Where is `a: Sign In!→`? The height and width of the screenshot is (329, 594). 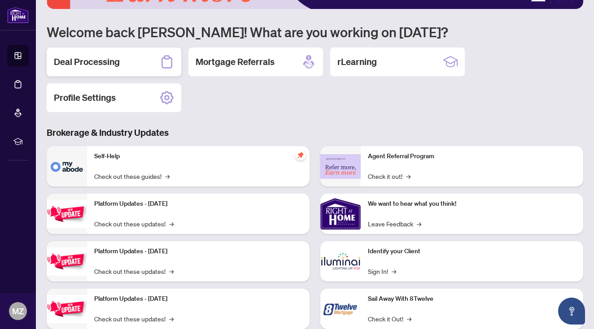 a: Sign In!→ is located at coordinates (382, 271).